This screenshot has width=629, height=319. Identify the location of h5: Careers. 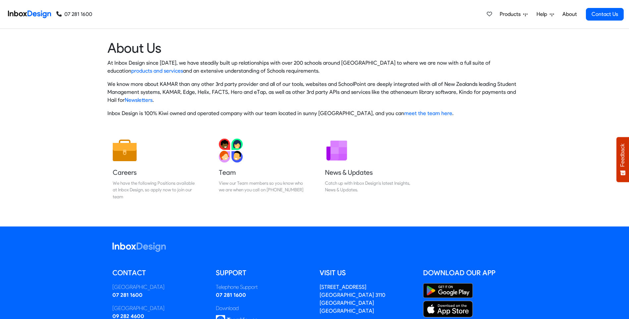
(155, 172).